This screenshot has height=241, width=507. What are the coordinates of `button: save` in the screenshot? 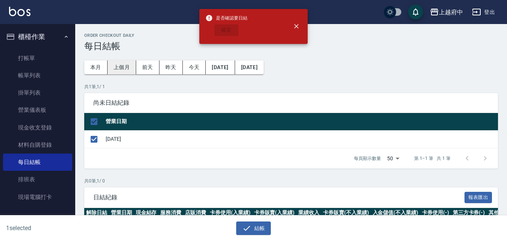 It's located at (415, 12).